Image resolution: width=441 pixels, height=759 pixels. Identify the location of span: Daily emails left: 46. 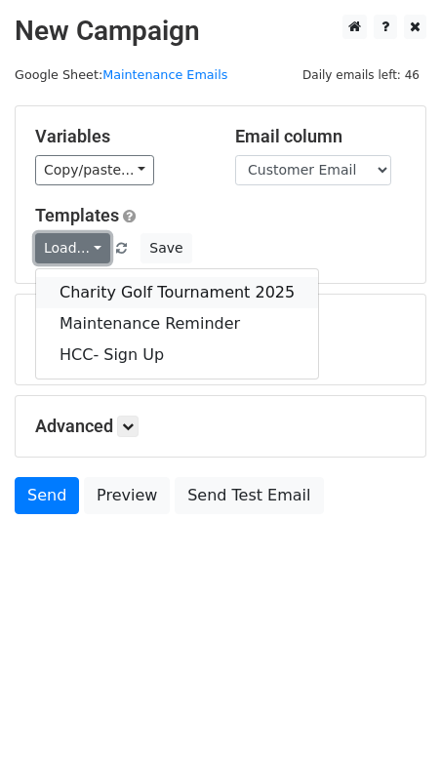
(361, 75).